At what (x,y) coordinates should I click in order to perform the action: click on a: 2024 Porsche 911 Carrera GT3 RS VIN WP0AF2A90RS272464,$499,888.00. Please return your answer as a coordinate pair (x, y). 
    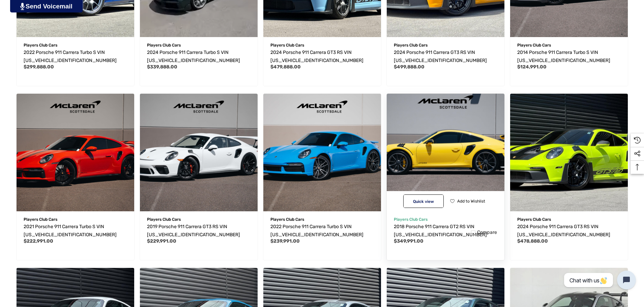
    Looking at the image, I should click on (445, 57).